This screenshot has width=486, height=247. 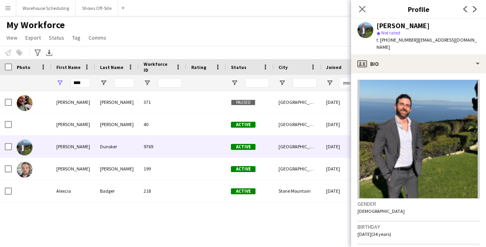 I want to click on app-action-btn: Advanced filters, so click(x=38, y=53).